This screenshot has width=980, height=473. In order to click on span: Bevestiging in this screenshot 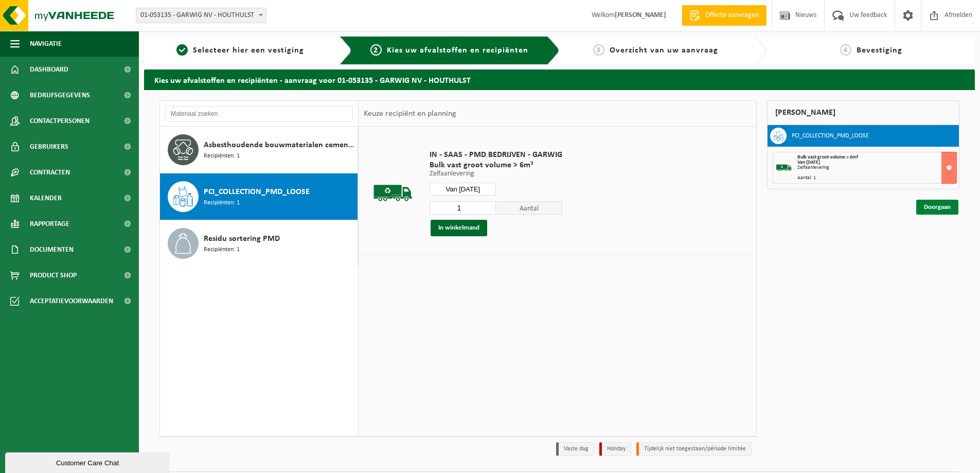, I will do `click(879, 50)`.